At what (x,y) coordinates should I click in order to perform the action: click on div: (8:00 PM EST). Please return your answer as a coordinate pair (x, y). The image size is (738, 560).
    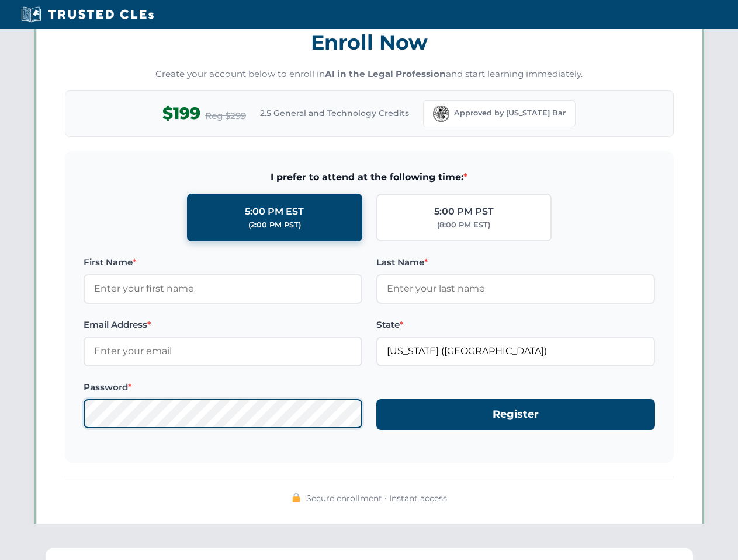
    Looking at the image, I should click on (463, 225).